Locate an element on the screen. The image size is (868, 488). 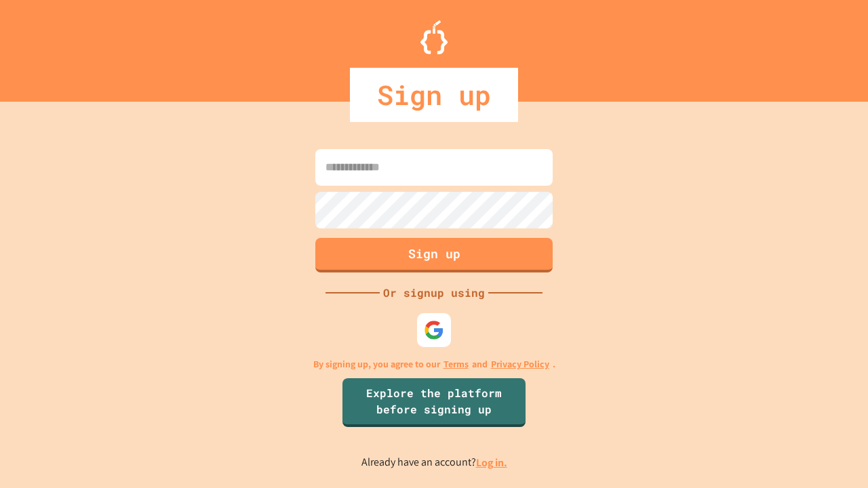
img: Logo.svg is located at coordinates (434, 37).